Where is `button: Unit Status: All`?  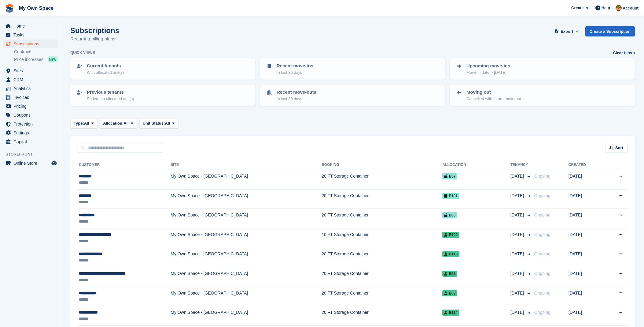
button: Unit Status: All is located at coordinates (159, 123).